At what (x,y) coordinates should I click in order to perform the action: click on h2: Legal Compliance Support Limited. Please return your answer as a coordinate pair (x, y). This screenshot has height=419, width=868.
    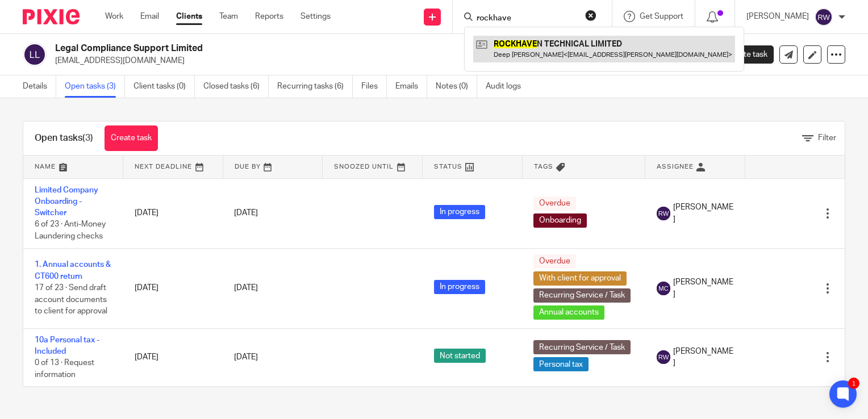
    Looking at the image, I should click on (309, 48).